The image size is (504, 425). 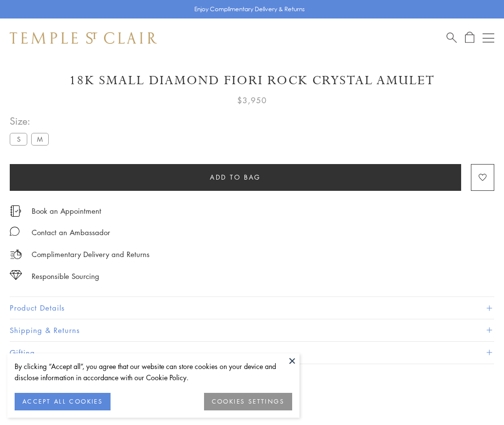 What do you see at coordinates (15, 254) in the screenshot?
I see `img: icon_delivery.svg` at bounding box center [15, 254].